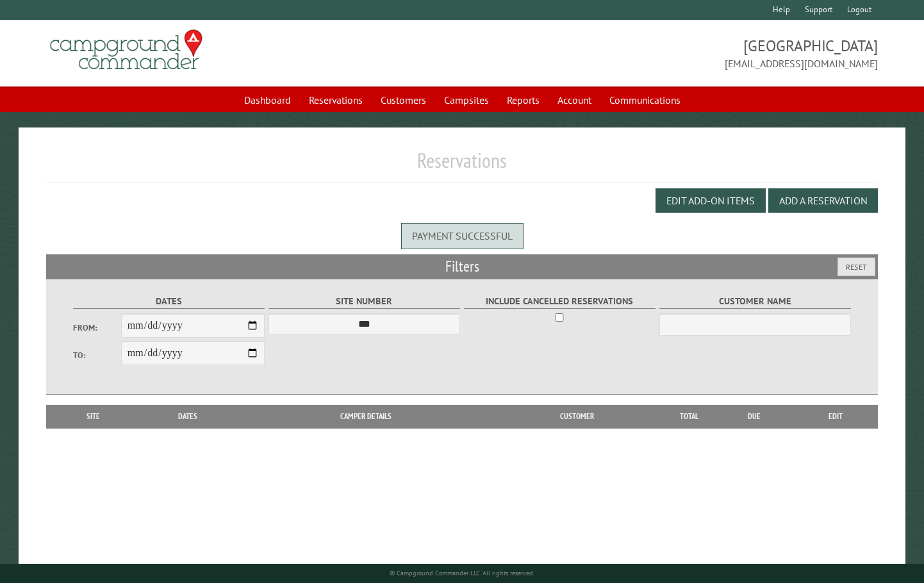 The height and width of the screenshot is (583, 924). What do you see at coordinates (462, 166) in the screenshot?
I see `h1: Reservations` at bounding box center [462, 166].